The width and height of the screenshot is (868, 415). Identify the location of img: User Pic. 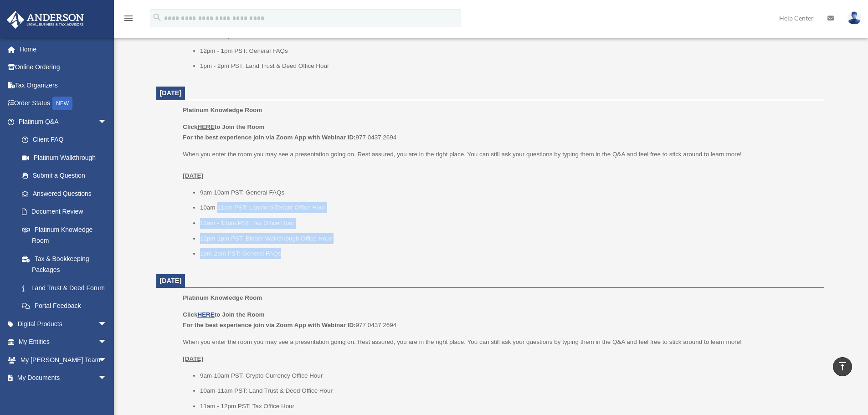
(854, 18).